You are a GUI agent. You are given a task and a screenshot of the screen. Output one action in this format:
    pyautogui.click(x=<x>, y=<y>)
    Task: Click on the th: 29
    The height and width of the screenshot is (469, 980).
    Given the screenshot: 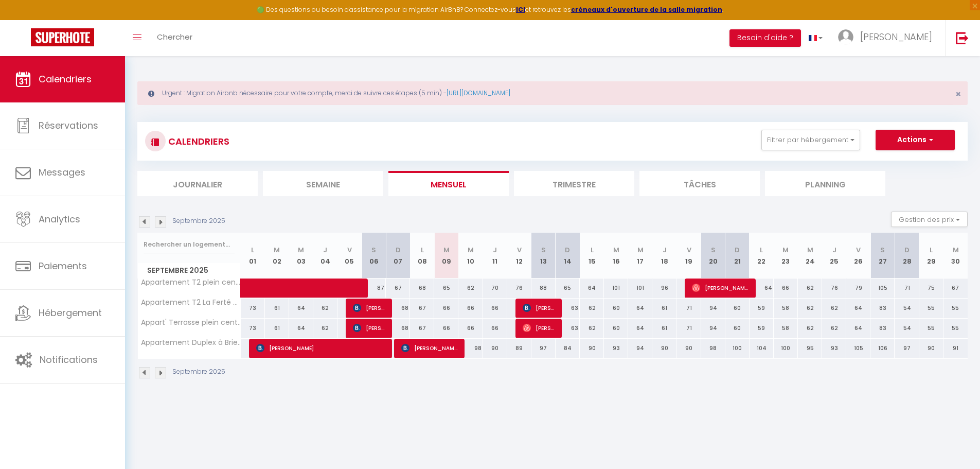 What is the action you would take?
    pyautogui.click(x=931, y=255)
    